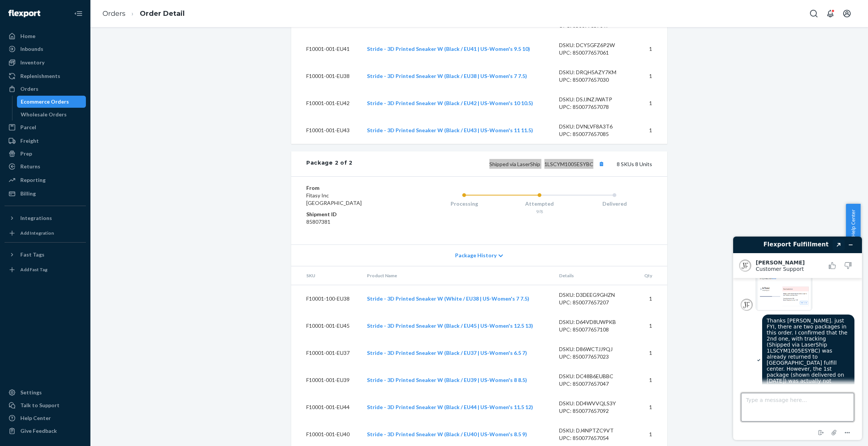 The image size is (868, 446). I want to click on a: Ecommerce Orders, so click(52, 101).